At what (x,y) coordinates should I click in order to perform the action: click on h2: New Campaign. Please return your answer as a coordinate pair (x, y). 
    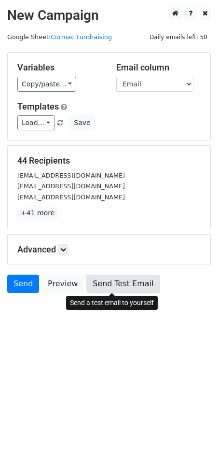
    Looking at the image, I should click on (109, 15).